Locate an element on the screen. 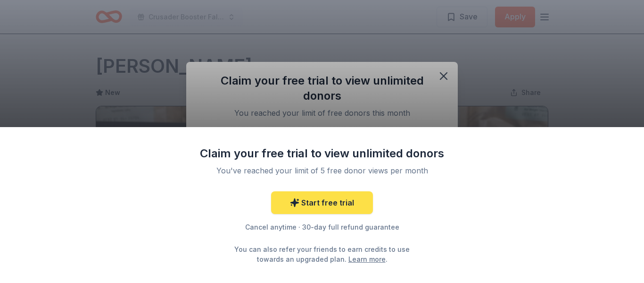 Image resolution: width=644 pixels, height=283 pixels. a: Start free trial is located at coordinates (322, 203).